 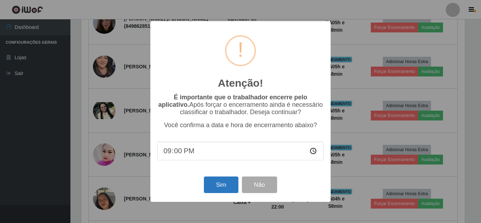 I want to click on b: É importante que o trabalhador encerre pelo aplicativo., so click(x=232, y=101).